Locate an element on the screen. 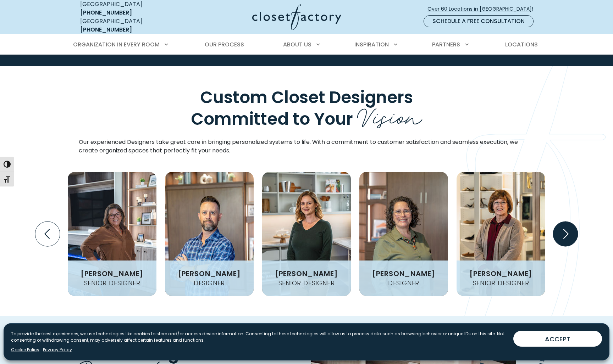 The image size is (613, 364). img: Closet Factory Logo is located at coordinates (297, 17).